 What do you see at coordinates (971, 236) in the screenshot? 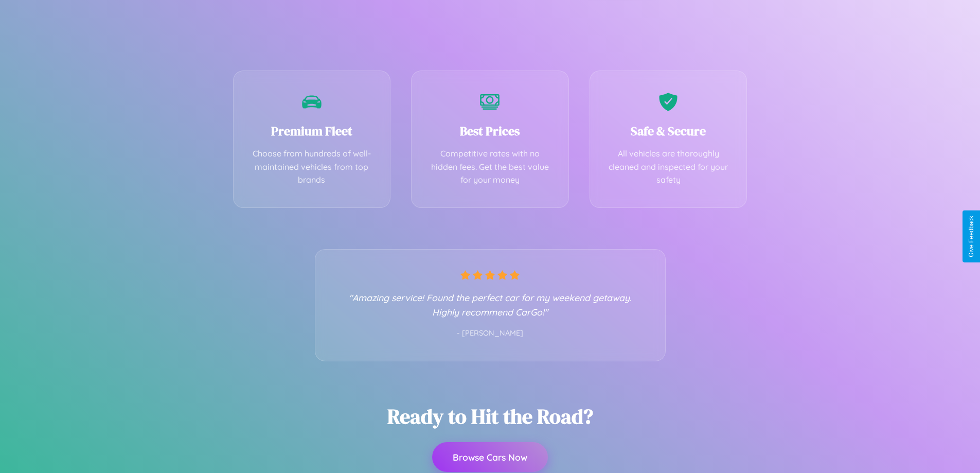
I see `div: Give Feedback` at bounding box center [971, 236].